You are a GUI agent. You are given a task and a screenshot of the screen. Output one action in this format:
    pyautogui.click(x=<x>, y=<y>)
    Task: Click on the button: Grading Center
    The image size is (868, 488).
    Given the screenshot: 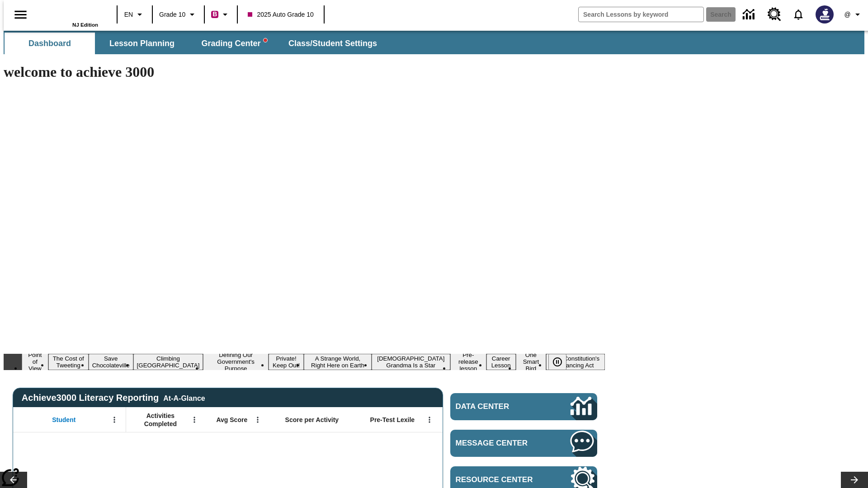 What is the action you would take?
    pyautogui.click(x=234, y=43)
    